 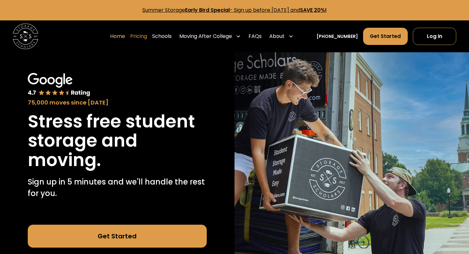 What do you see at coordinates (117, 141) in the screenshot?
I see `h1: Stress free student storage and moving.` at bounding box center [117, 141].